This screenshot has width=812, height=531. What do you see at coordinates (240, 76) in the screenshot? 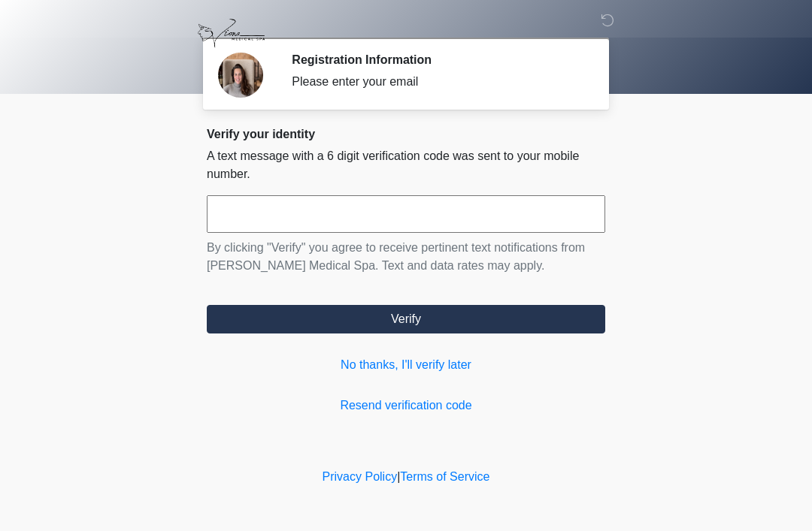
I see `img: Agent Avatar` at bounding box center [240, 76].